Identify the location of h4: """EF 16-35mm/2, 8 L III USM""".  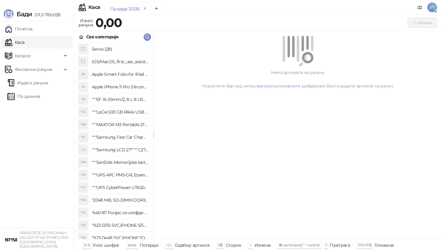
(120, 99).